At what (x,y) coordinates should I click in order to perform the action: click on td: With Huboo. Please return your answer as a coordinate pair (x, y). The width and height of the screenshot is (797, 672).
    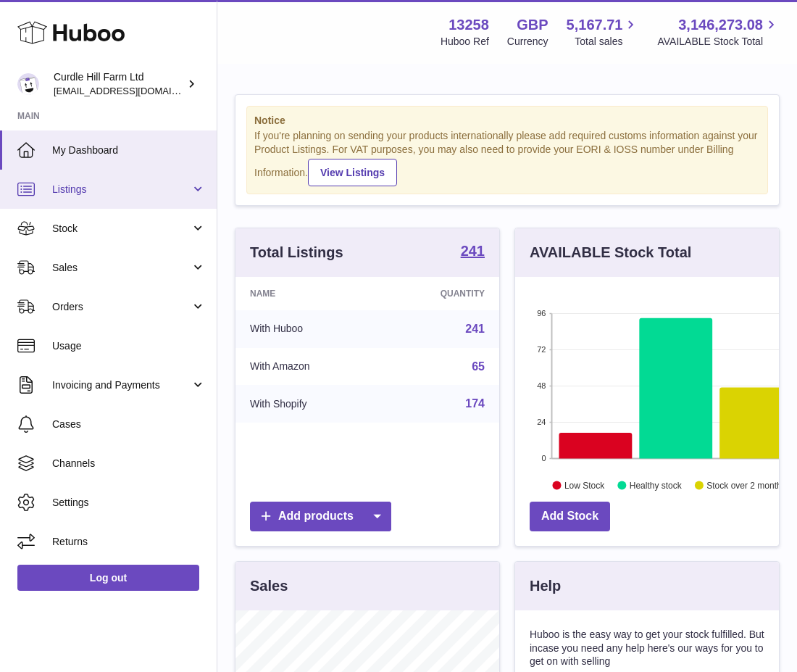
    Looking at the image, I should click on (308, 329).